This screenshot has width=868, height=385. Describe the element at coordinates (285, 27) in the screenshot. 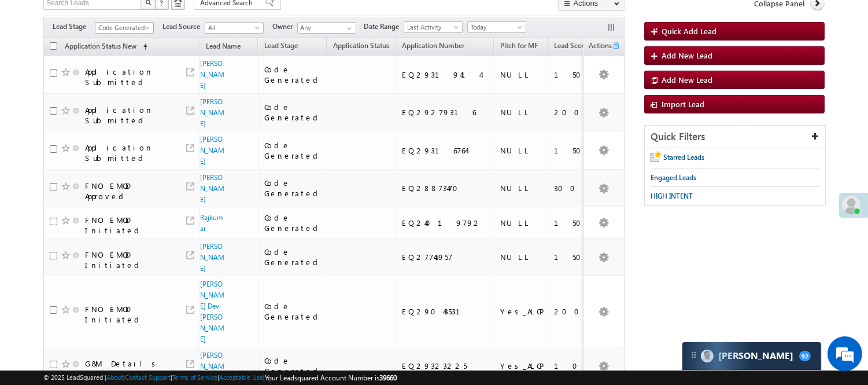

I see `span: Owner` at that location.